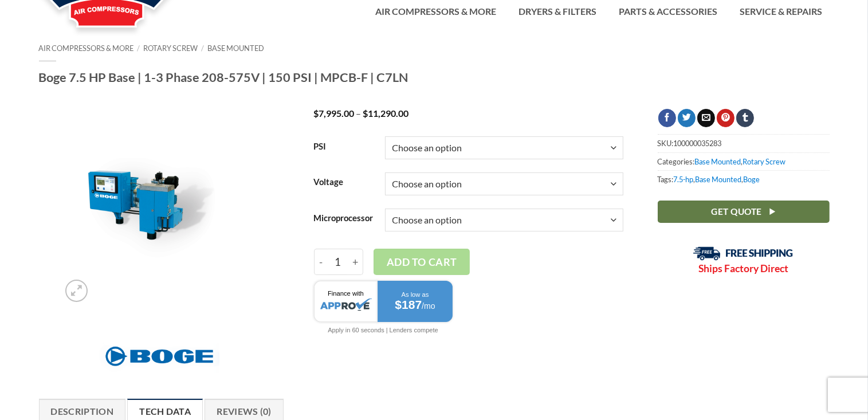 The height and width of the screenshot is (420, 868). What do you see at coordinates (422, 262) in the screenshot?
I see `button: Add to cart` at bounding box center [422, 262].